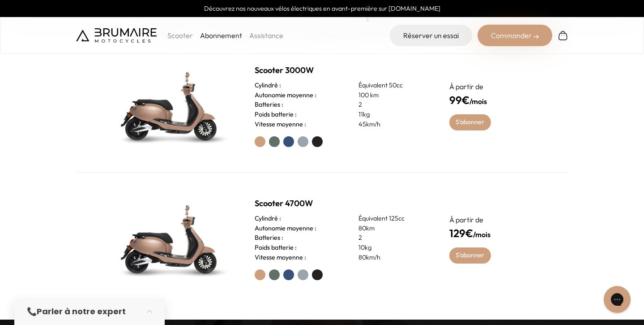 The width and height of the screenshot is (644, 325). I want to click on p: Équivalent 50cc, so click(393, 86).